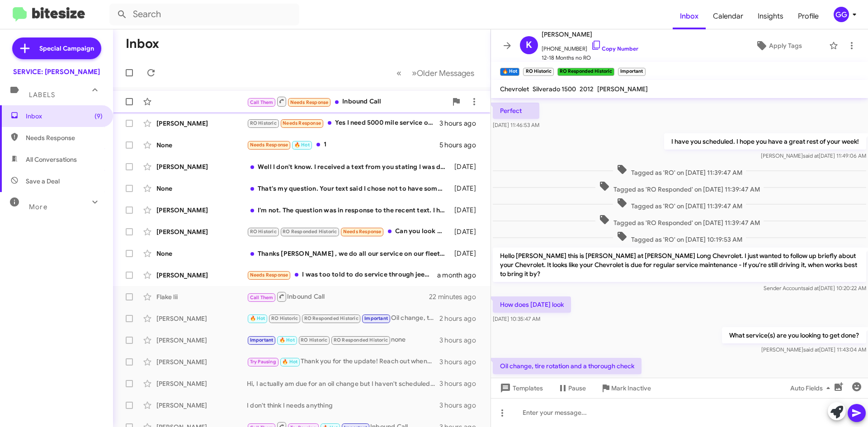 The height and width of the screenshot is (427, 868). I want to click on nav: Page navigation example, so click(435, 73).